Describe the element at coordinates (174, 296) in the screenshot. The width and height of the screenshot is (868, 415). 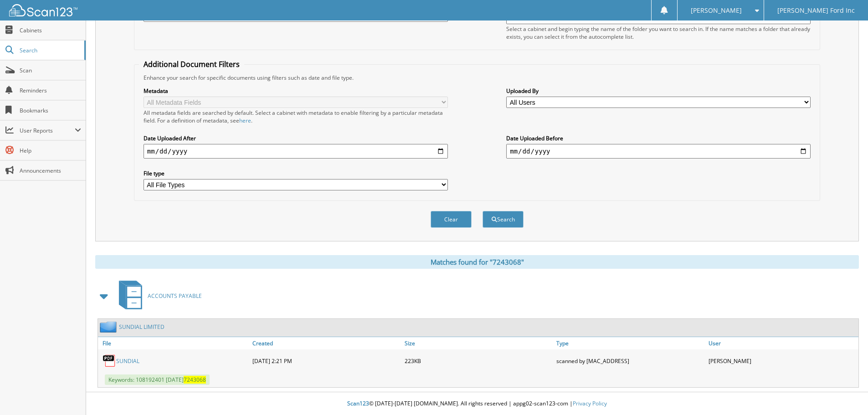
I see `span: ACCOUNTS PAYABLE` at that location.